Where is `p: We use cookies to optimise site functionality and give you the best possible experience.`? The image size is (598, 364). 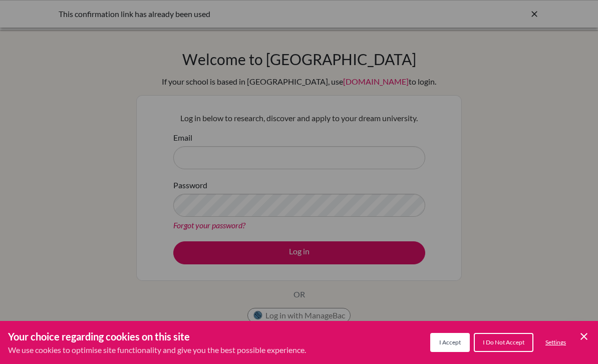
p: We use cookies to optimise site functionality and give you the best possible experience. is located at coordinates (157, 350).